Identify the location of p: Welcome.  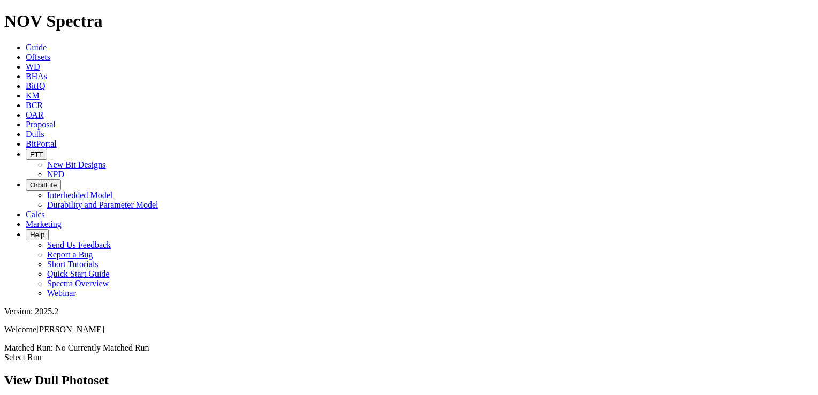
(409, 330).